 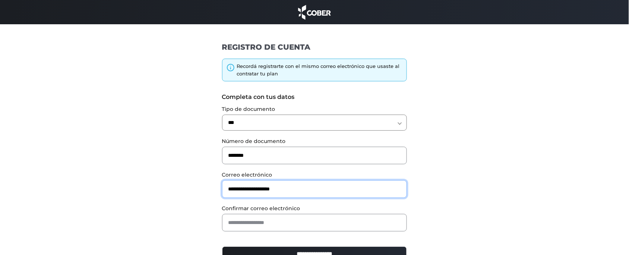 I want to click on div: Recordá registrarte con el mismo correo electrónico que usaste al contratar tu plan, so click(x=320, y=70).